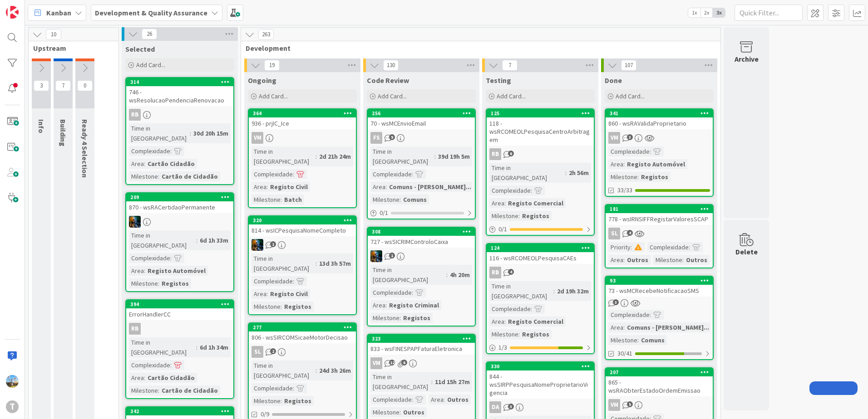 The image size is (868, 419). I want to click on span: 0 / 1, so click(502, 229).